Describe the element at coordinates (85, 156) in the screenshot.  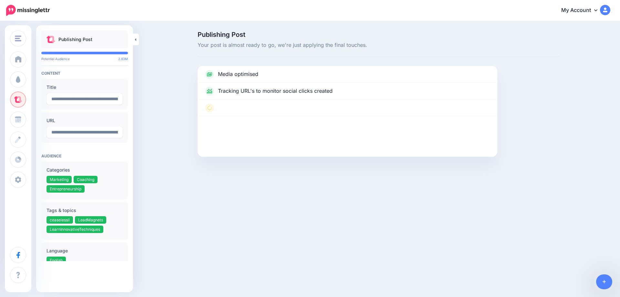
I see `h4: Audience` at that location.